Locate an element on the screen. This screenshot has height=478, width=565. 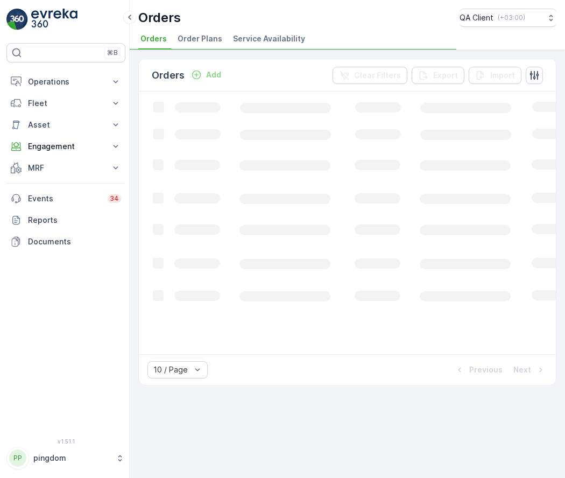
a: Reports is located at coordinates (66, 220).